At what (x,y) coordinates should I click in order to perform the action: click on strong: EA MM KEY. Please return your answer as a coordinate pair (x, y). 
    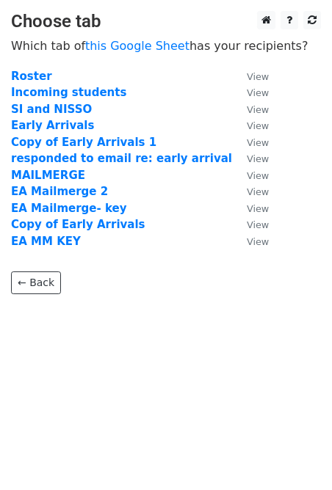
    Looking at the image, I should click on (45, 241).